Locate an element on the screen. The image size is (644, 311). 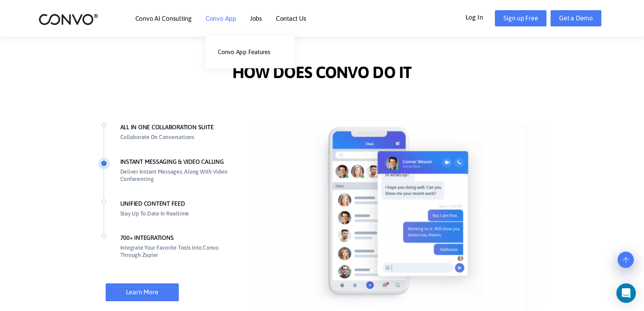
li: UNIFIED CONTENT FEED is located at coordinates (168, 216).